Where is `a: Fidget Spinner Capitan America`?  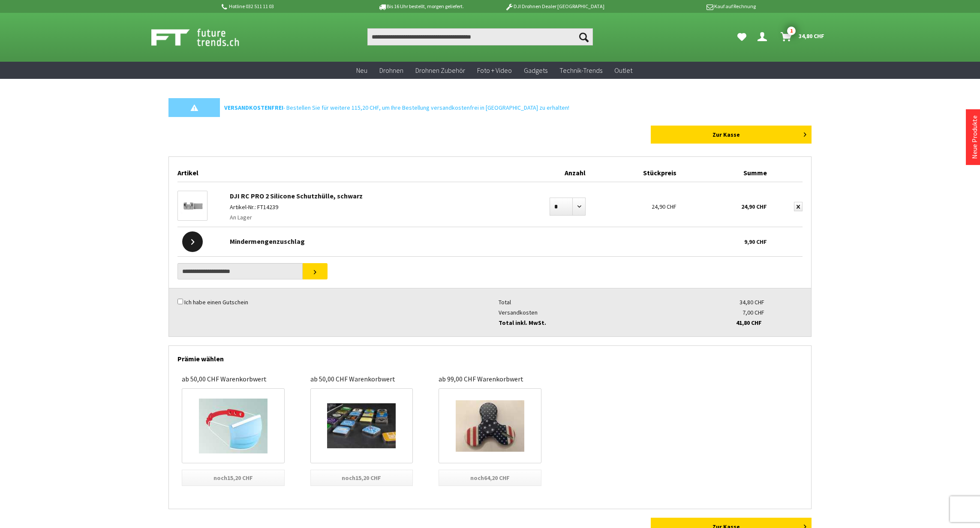 a: Fidget Spinner Capitan America is located at coordinates (490, 425).